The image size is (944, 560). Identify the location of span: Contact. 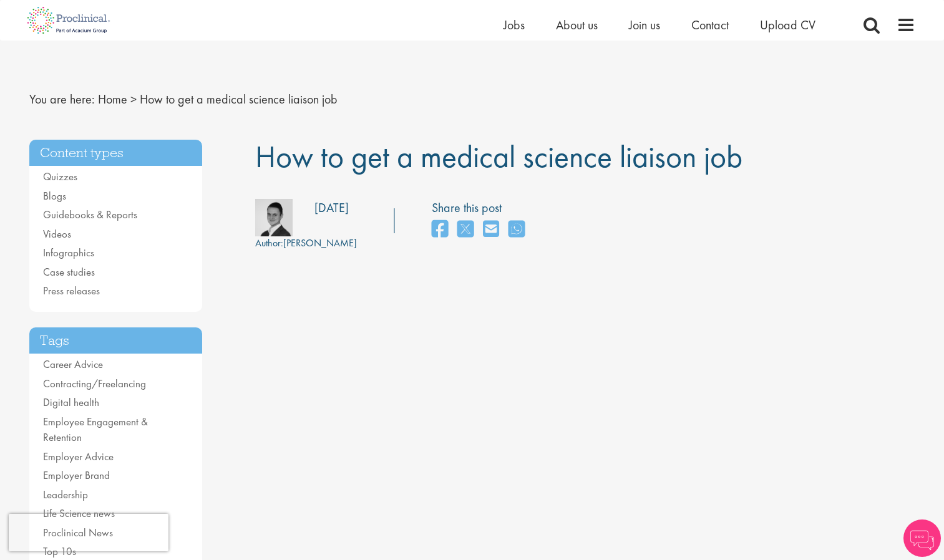
(710, 25).